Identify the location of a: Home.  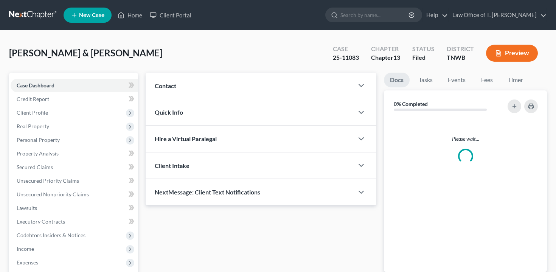
(130, 15).